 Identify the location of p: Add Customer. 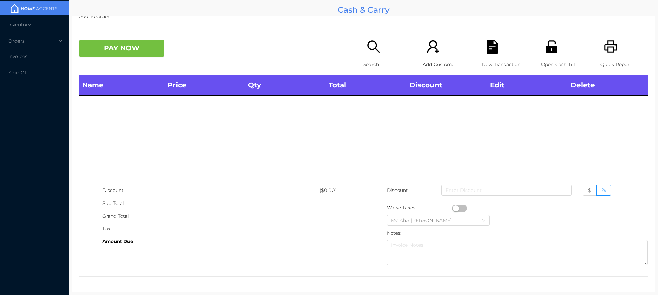
(446, 64).